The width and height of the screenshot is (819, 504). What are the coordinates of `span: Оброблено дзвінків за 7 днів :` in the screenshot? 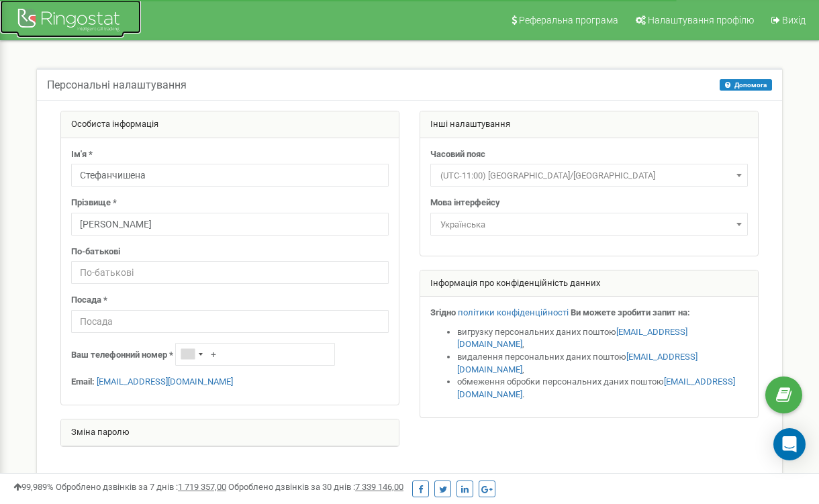 It's located at (141, 486).